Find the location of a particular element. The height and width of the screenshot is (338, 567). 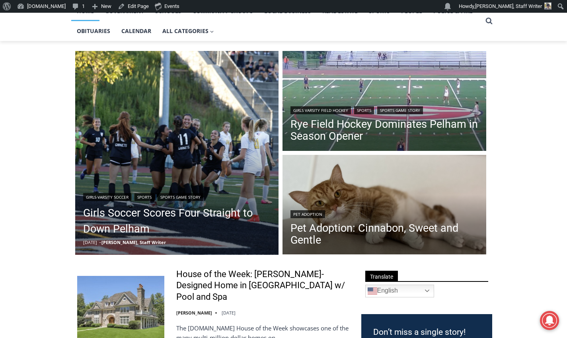

a: Girls Varsity Field Hockey is located at coordinates (320, 110).